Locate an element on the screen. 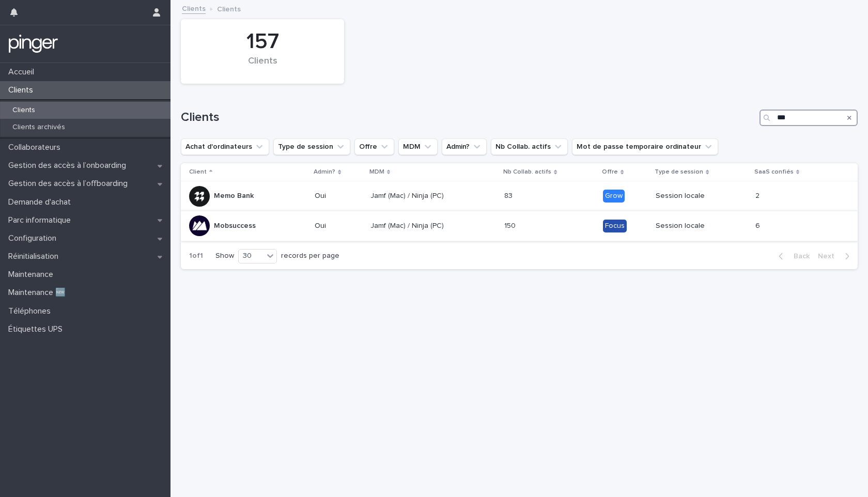 This screenshot has height=497, width=868. p: Collaborateurs is located at coordinates (36, 147).